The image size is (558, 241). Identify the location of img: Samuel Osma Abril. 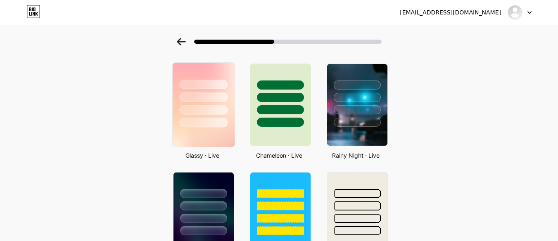
(515, 12).